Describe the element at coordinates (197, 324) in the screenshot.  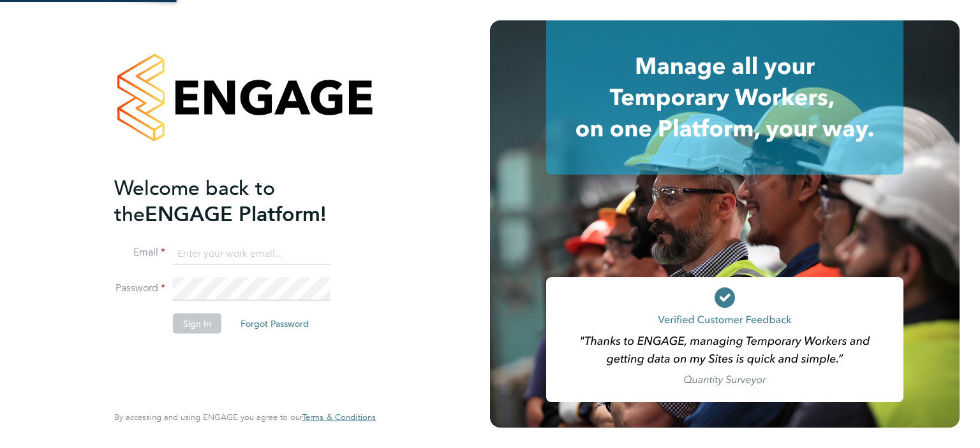
I see `button: Sign In` at that location.